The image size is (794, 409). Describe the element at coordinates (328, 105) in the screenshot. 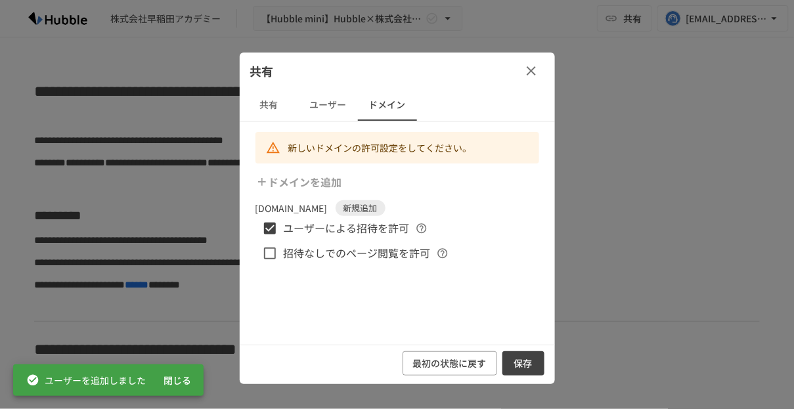

I see `button: ユーザー` at that location.